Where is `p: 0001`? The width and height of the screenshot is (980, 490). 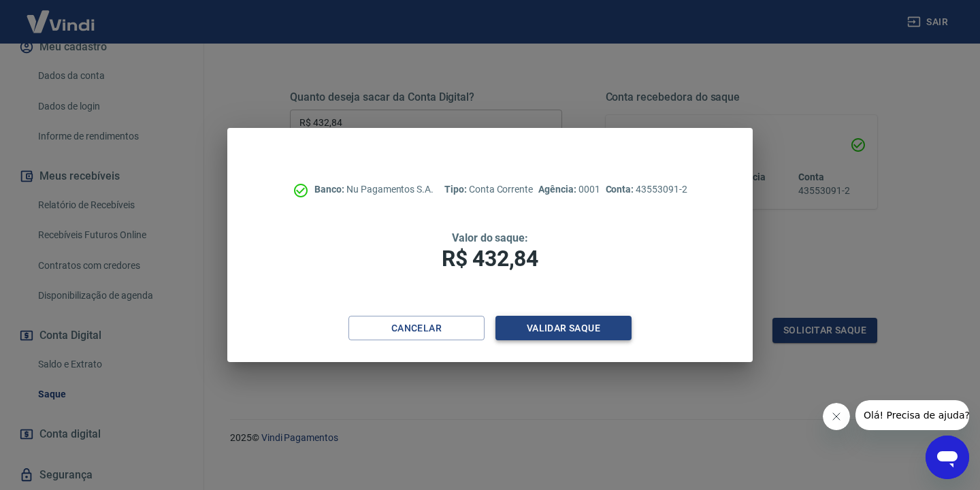 p: 0001 is located at coordinates (569, 189).